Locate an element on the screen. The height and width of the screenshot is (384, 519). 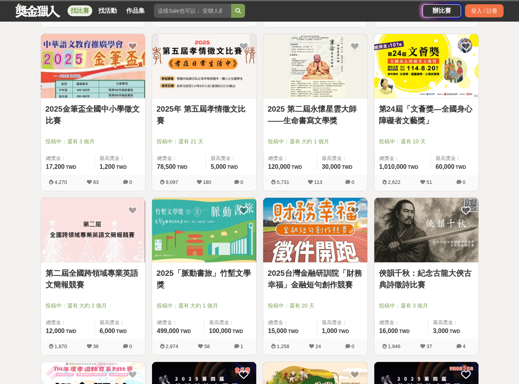
span: 3,000 is located at coordinates (441, 331).